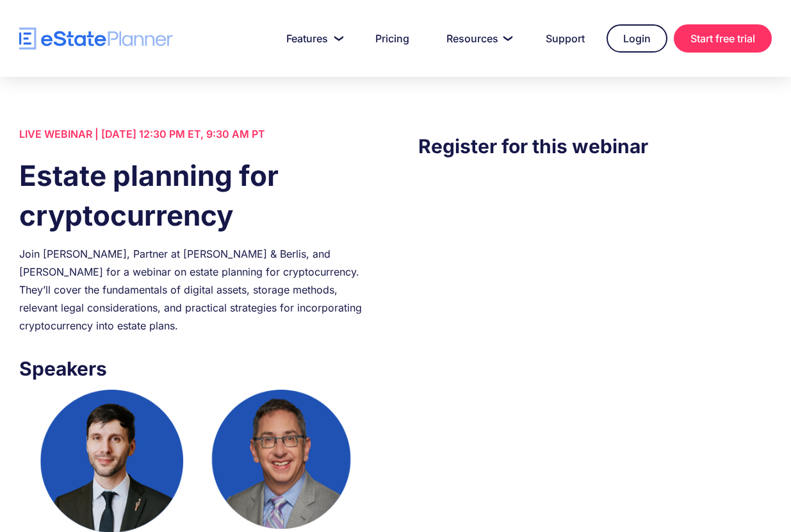  Describe the element at coordinates (477, 39) in the screenshot. I see `a: Resources` at that location.